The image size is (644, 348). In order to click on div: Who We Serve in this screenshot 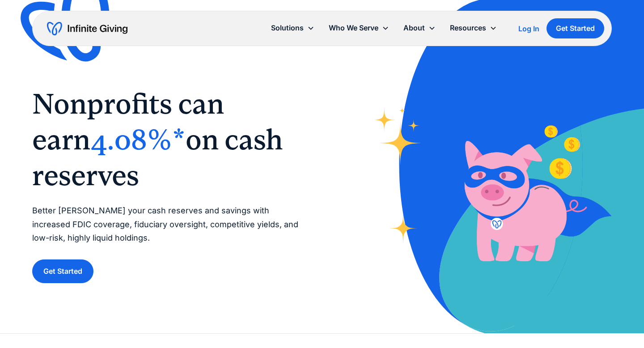, I will do `click(353, 28)`.